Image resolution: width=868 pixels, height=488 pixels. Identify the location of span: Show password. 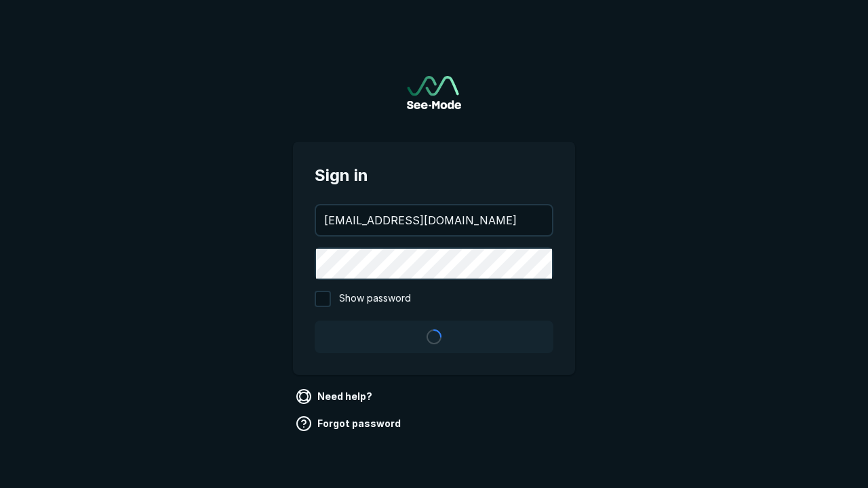
(375, 299).